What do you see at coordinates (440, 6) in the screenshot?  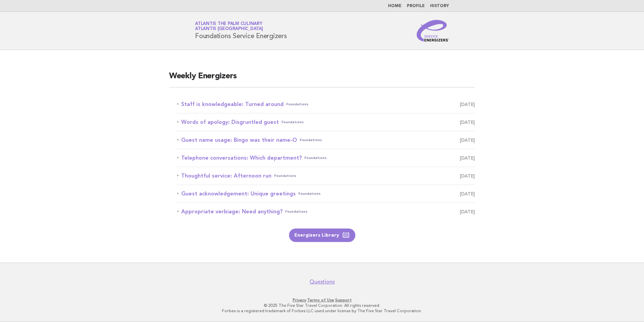 I see `a: History` at bounding box center [440, 6].